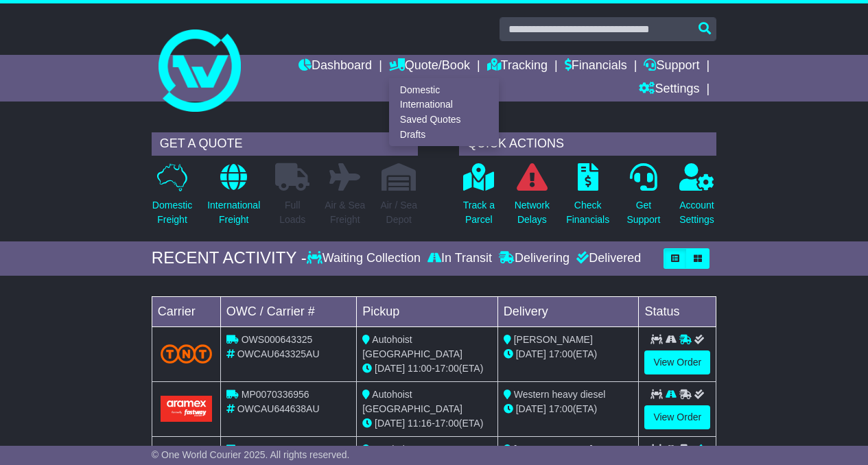 This screenshot has height=465, width=868. What do you see at coordinates (345, 212) in the screenshot?
I see `p: Air & Sea Freight` at bounding box center [345, 212].